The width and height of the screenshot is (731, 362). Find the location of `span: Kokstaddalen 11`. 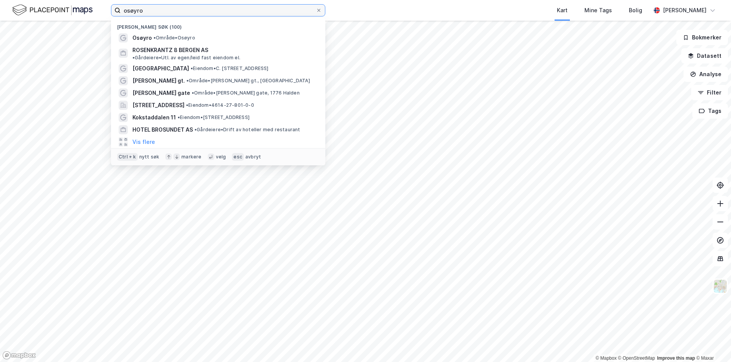

span: Kokstaddalen 11 is located at coordinates (154, 117).